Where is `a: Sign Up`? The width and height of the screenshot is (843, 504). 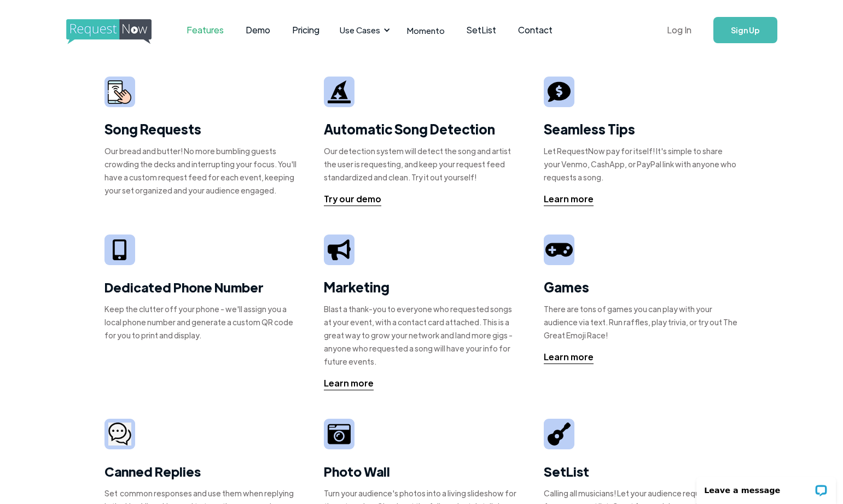
a: Sign Up is located at coordinates (745, 30).